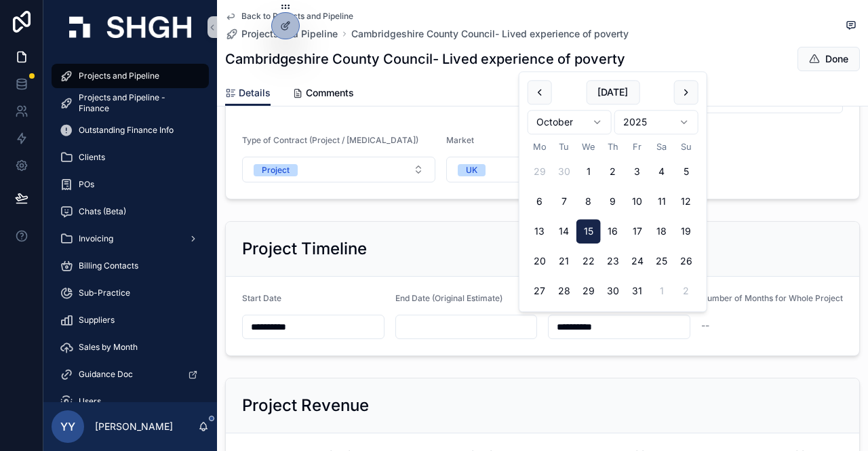 The width and height of the screenshot is (868, 451). What do you see at coordinates (637, 172) in the screenshot?
I see `button: Friday, 3 October 2025` at bounding box center [637, 172].